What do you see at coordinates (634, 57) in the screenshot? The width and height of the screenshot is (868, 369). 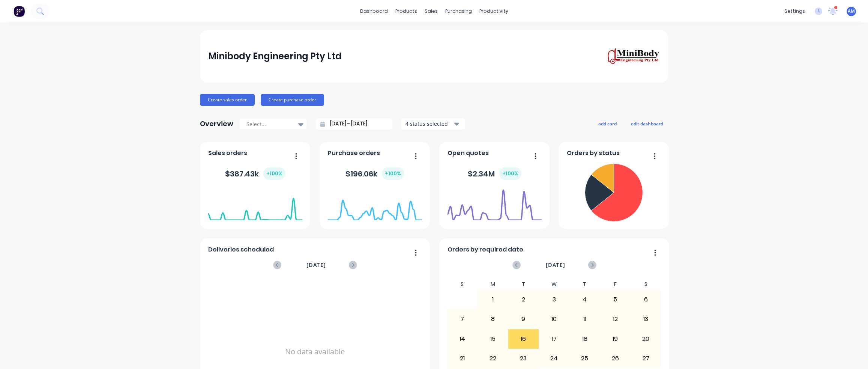 I see `img: Minibody Engineering Pty Ltd` at bounding box center [634, 57].